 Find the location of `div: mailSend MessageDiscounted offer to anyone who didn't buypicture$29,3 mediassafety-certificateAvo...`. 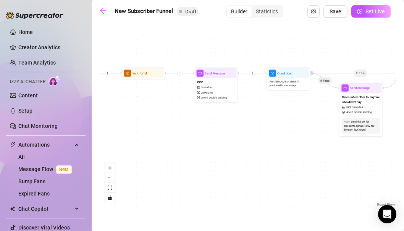

div: mailSend MessageDiscounted offer to anyone who didn't buypicture$29,3 mediassafety-certificateAvo... is located at coordinates (361, 109).